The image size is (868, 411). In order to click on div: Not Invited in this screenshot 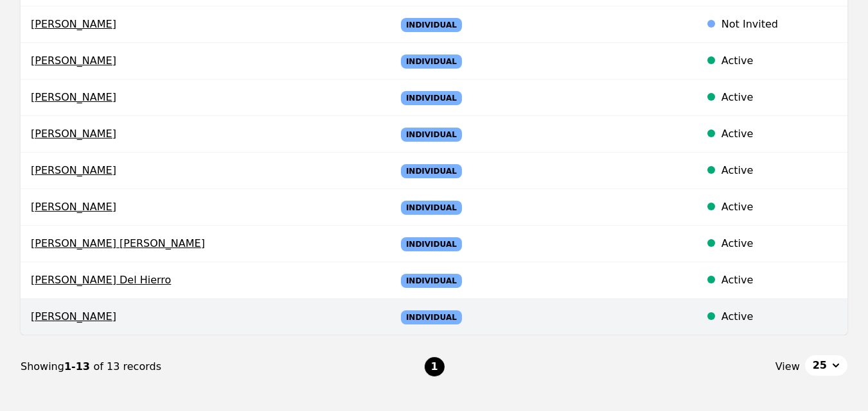, I will do `click(779, 24)`.